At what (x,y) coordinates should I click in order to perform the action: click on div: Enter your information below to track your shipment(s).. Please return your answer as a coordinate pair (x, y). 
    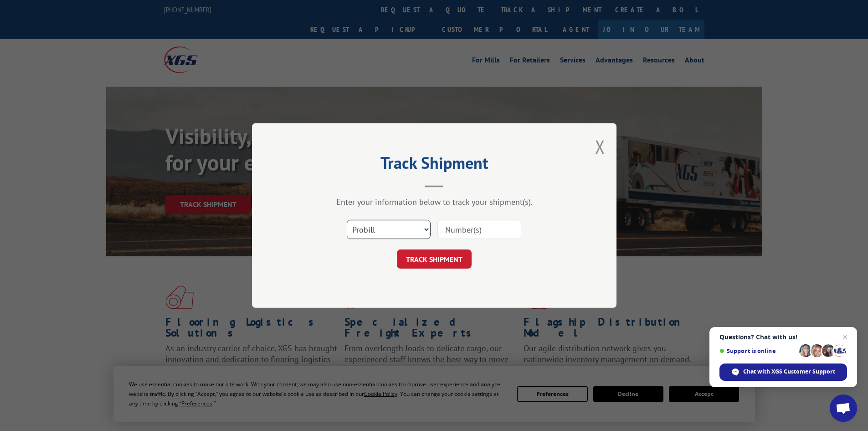
    Looking at the image, I should click on (434, 202).